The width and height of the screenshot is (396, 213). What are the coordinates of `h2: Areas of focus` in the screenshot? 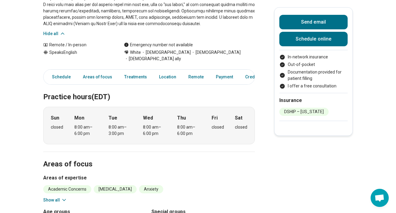 It's located at (149, 157).